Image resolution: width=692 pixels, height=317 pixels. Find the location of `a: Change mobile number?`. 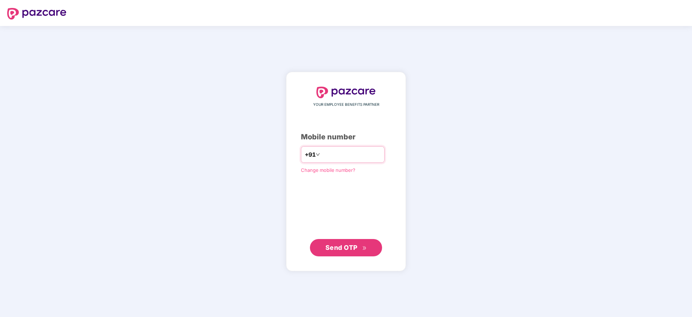

a: Change mobile number? is located at coordinates (328, 170).